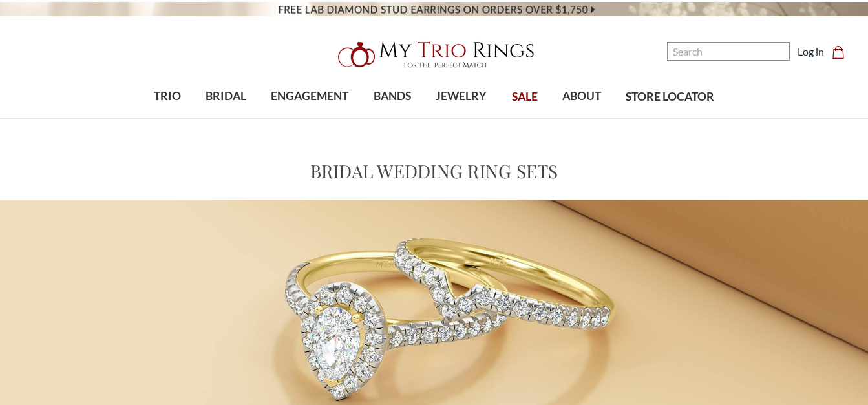  Describe the element at coordinates (309, 97) in the screenshot. I see `a: ENGAGEMENT` at that location.